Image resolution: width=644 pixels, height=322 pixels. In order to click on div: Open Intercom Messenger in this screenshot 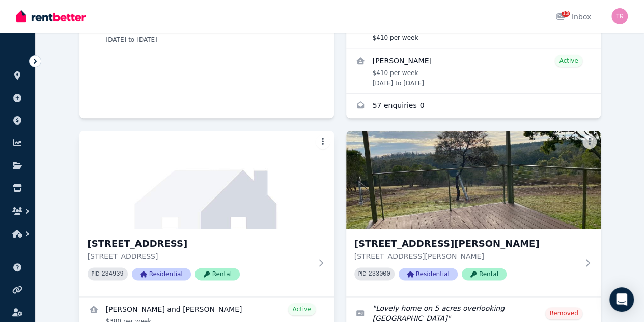, I will do `click(622, 299)`.